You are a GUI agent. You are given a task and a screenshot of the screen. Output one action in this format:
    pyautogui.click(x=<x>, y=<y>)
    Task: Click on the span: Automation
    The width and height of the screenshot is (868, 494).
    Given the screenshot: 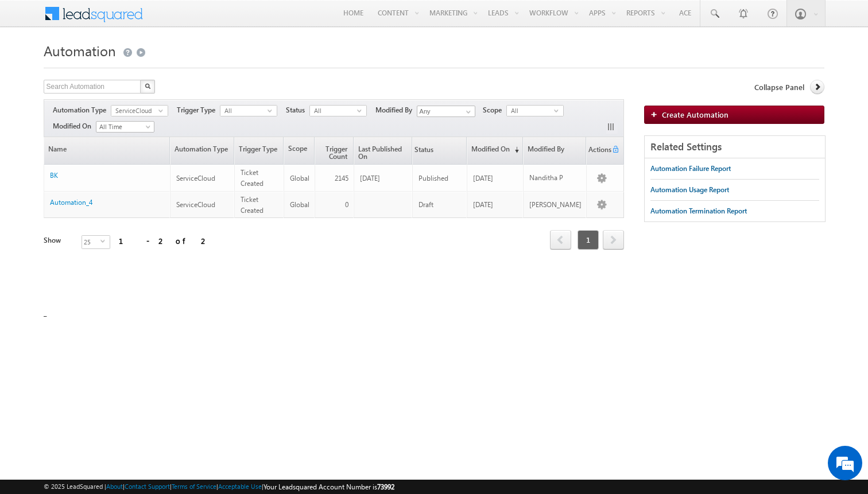 What is the action you would take?
    pyautogui.click(x=80, y=50)
    